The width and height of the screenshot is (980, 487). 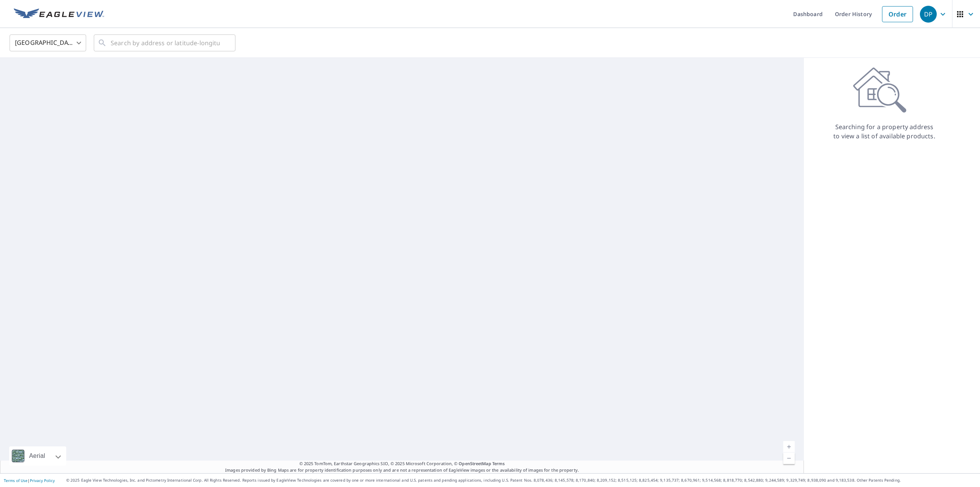 I want to click on p: Searching for a property address to view a list of available products., so click(x=885, y=132).